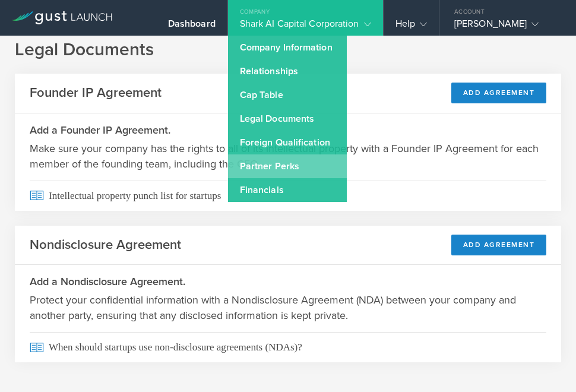 This screenshot has height=392, width=576. What do you see at coordinates (288, 156) in the screenshot?
I see `p: Make sure your company has the rights to all of its intellectual property with a Founder IP Agree...` at bounding box center [288, 156].